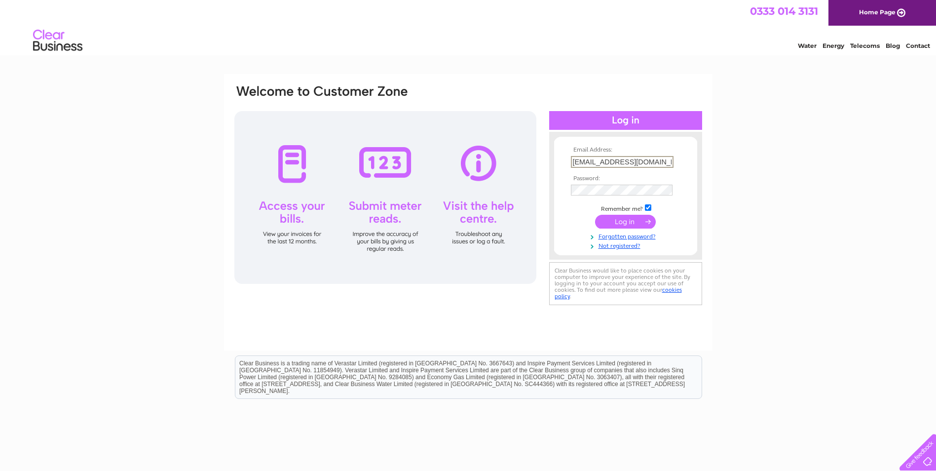  What do you see at coordinates (918, 45) in the screenshot?
I see `a: Contact` at bounding box center [918, 45].